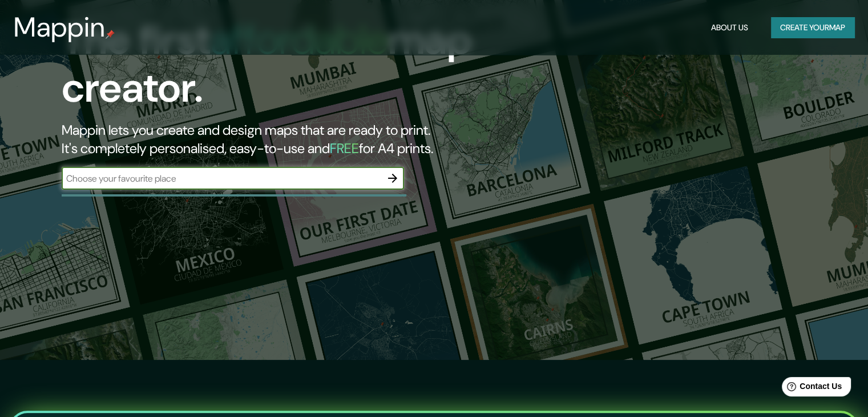 This screenshot has width=868, height=417. I want to click on input: Choose your favourite place, so click(222, 178).